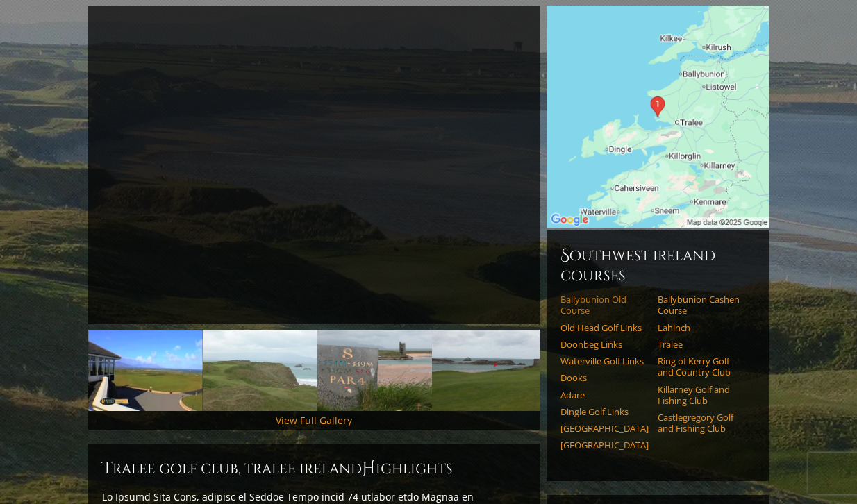  What do you see at coordinates (604, 412) in the screenshot?
I see `a: Dingle Golf Links` at bounding box center [604, 412].